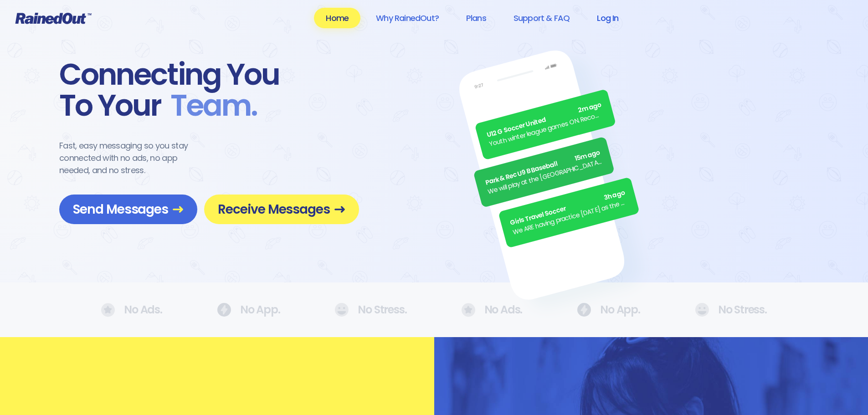 This screenshot has height=415, width=868. What do you see at coordinates (282, 209) in the screenshot?
I see `a: Receive Messages` at bounding box center [282, 209].